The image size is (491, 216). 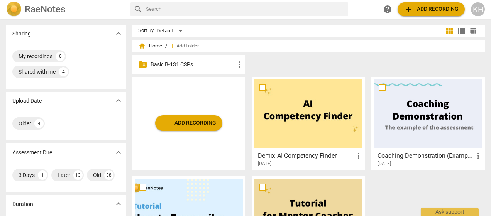 What do you see at coordinates (78, 175) in the screenshot?
I see `div: 13` at bounding box center [78, 175].